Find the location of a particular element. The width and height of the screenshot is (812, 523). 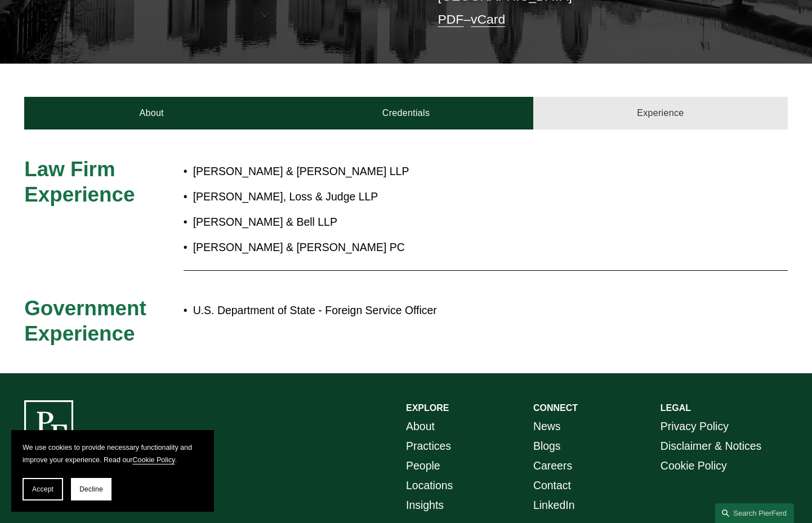

a: Experience is located at coordinates (661, 113).